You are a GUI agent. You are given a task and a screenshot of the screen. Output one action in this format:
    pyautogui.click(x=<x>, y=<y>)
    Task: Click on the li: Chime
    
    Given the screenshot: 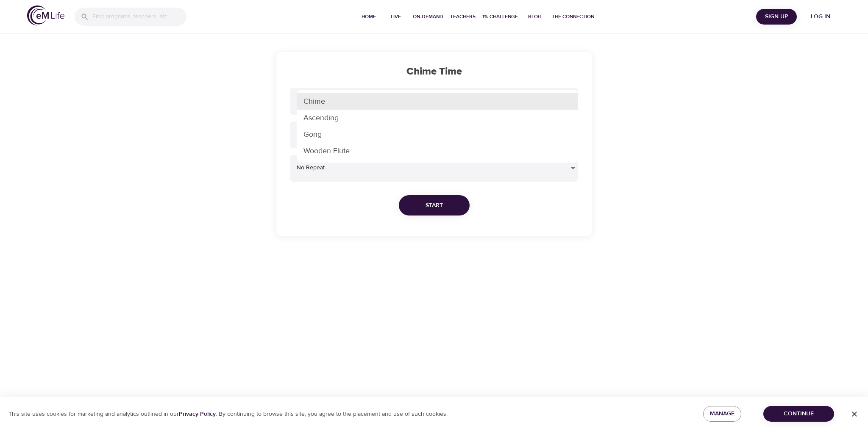 What is the action you would take?
    pyautogui.click(x=437, y=101)
    